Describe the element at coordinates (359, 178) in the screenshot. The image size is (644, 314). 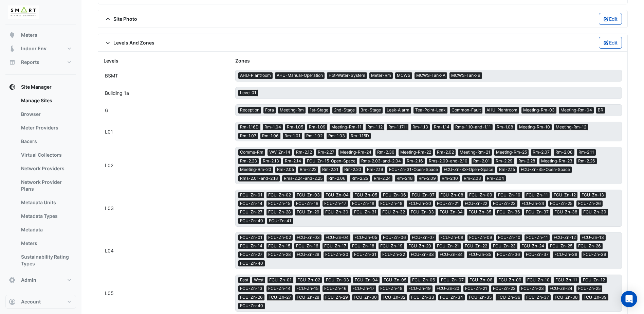
I see `span: Rm-2.25` at that location.